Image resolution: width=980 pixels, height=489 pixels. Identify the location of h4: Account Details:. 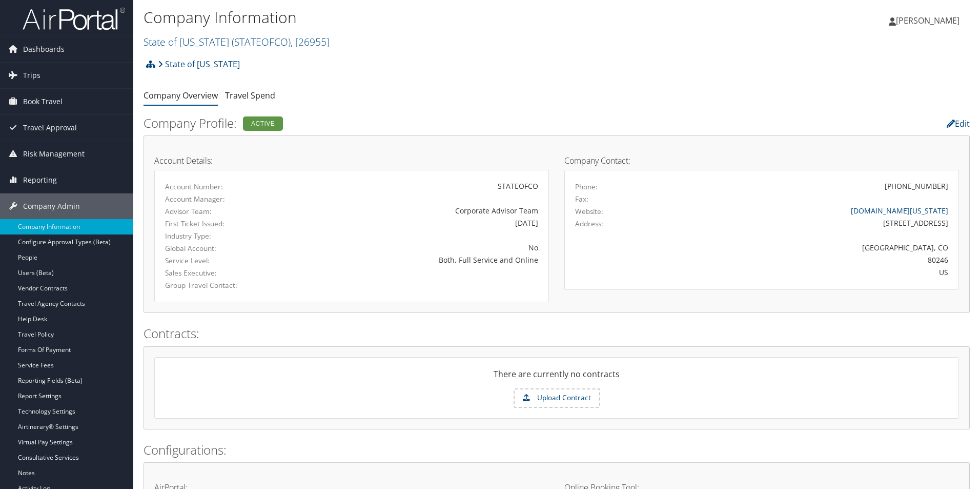
(352, 160).